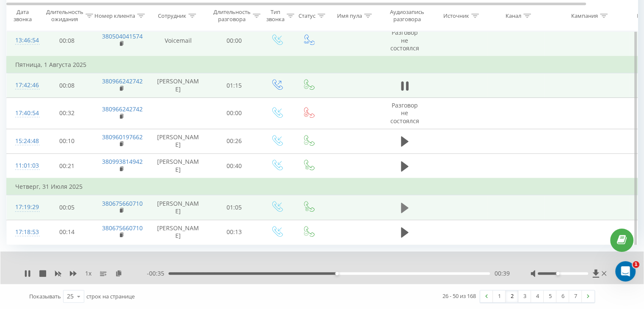  What do you see at coordinates (502, 273) in the screenshot?
I see `span: 00:39` at bounding box center [502, 273].